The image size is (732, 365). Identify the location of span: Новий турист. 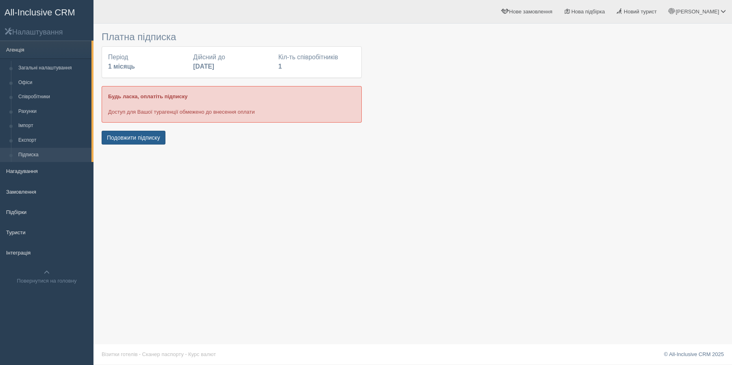
(640, 11).